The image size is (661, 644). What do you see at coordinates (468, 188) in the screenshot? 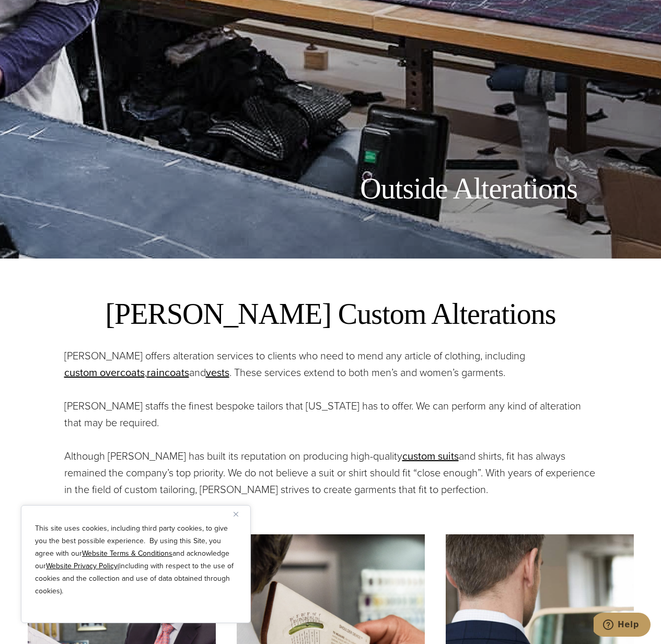
I see `h1: Outside Alterations` at bounding box center [468, 188].